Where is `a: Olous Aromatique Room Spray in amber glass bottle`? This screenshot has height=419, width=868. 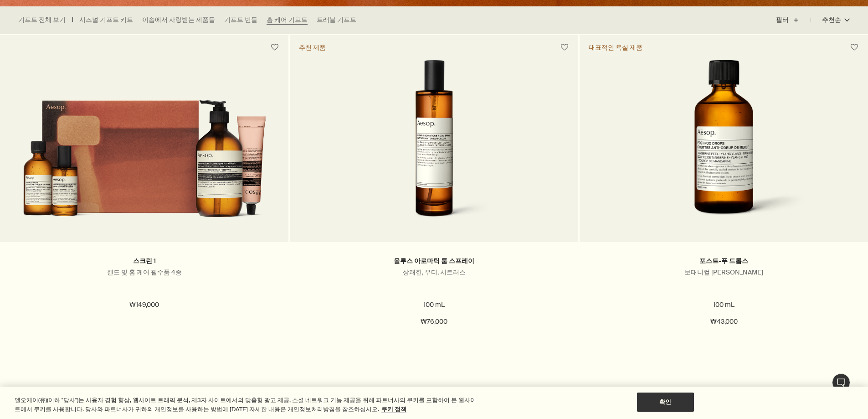
a: Olous Aromatique Room Spray in amber glass bottle is located at coordinates (434, 151).